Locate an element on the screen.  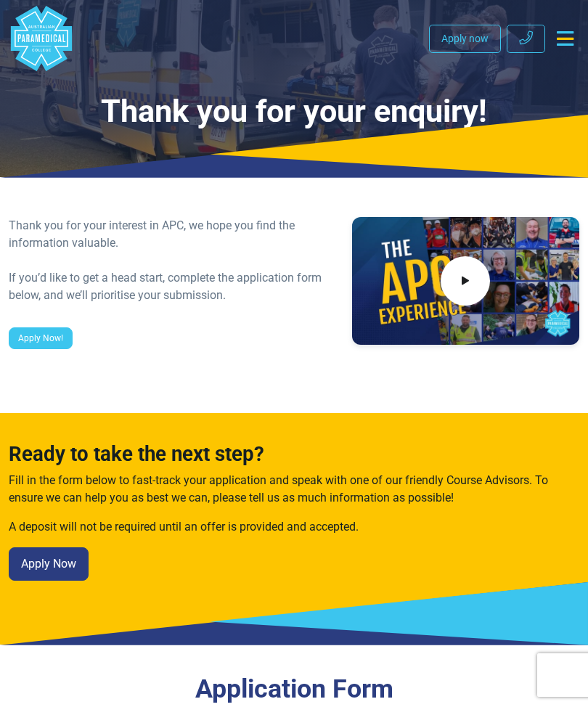
p: A deposit will not be required until an offer is provided and accepted. is located at coordinates (294, 527).